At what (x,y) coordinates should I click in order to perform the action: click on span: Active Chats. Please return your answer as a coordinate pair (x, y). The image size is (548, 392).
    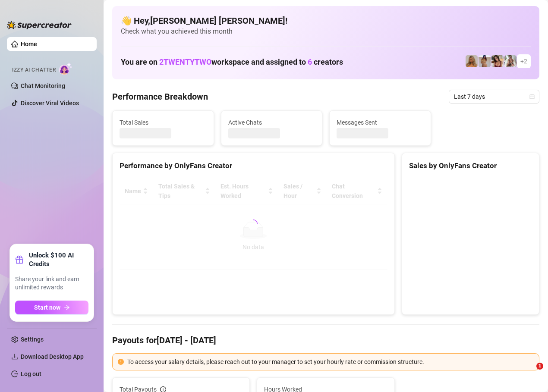
    Looking at the image, I should click on (272, 122).